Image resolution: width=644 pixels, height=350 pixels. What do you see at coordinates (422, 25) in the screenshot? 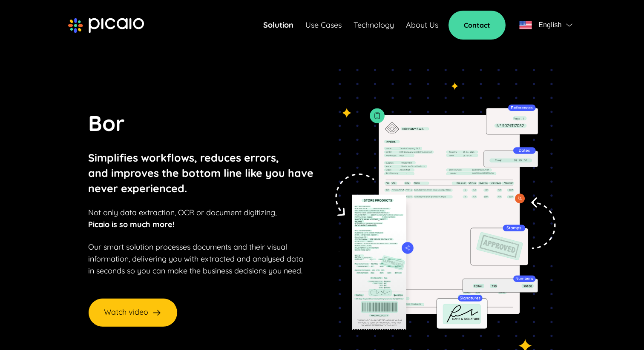
I see `a: About Us` at bounding box center [422, 25].